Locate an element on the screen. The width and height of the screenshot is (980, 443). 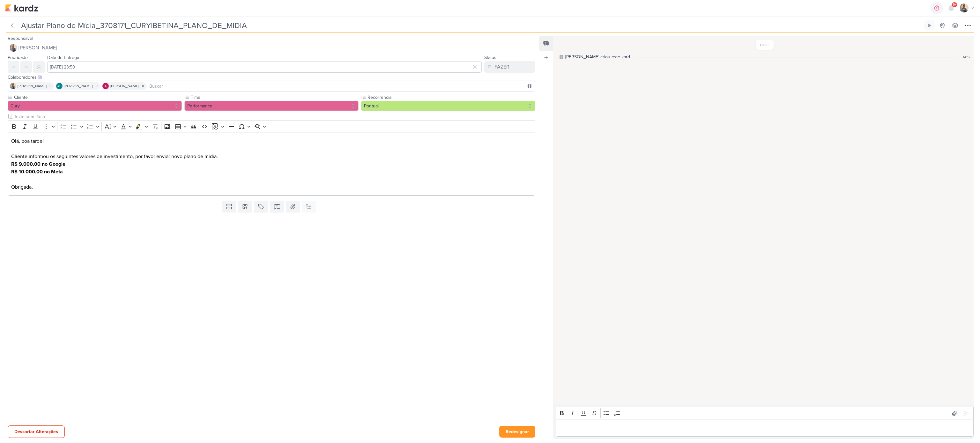
p: Cliente informou os seguintes valores de investimento, por favor enviar novo plano de mídia. Obri... is located at coordinates (271, 168).